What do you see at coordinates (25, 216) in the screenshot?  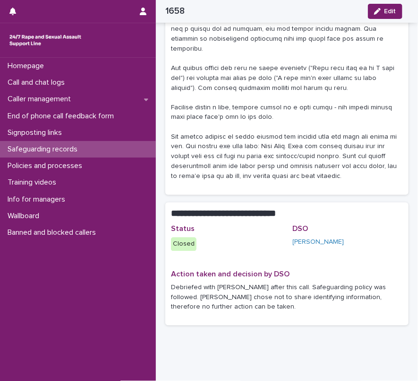 I see `p: Wallboard` at bounding box center [25, 216].